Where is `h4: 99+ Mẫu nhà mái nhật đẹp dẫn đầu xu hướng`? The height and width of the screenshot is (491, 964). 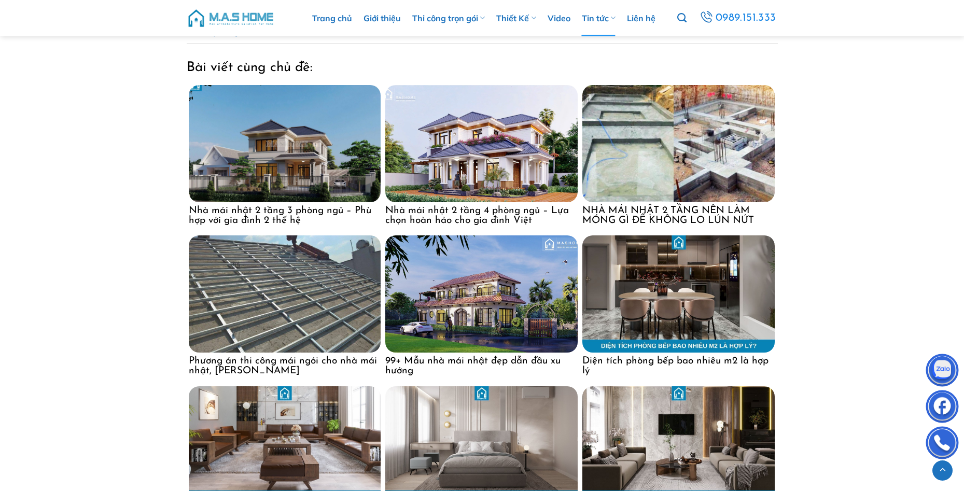
h4: 99+ Mẫu nhà mái nhật đẹp dẫn đầu xu hướng is located at coordinates (481, 364).